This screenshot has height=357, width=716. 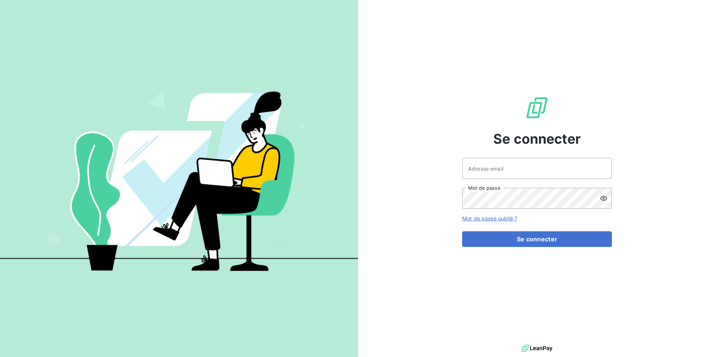 What do you see at coordinates (537, 139) in the screenshot?
I see `span: Se connecter` at bounding box center [537, 139].